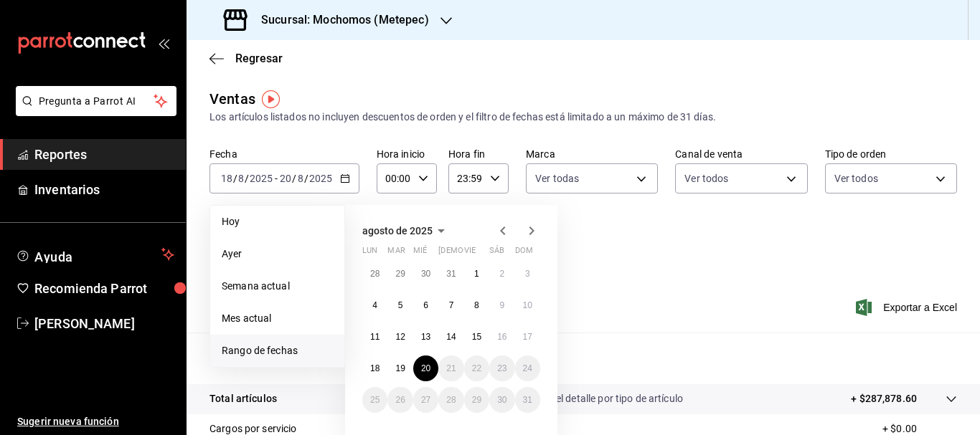 The height and width of the screenshot is (435, 980). What do you see at coordinates (277, 221) in the screenshot?
I see `span: Hoy` at bounding box center [277, 221].